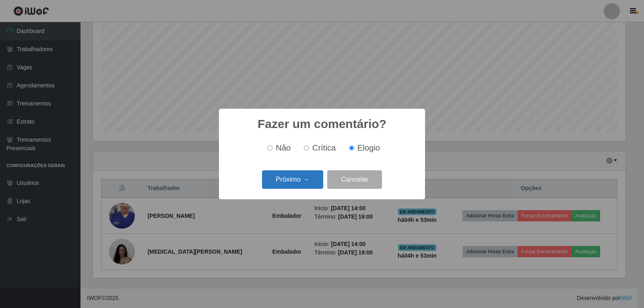 The width and height of the screenshot is (644, 308). Describe the element at coordinates (322, 124) in the screenshot. I see `h2: Fazer um comentário?` at that location.